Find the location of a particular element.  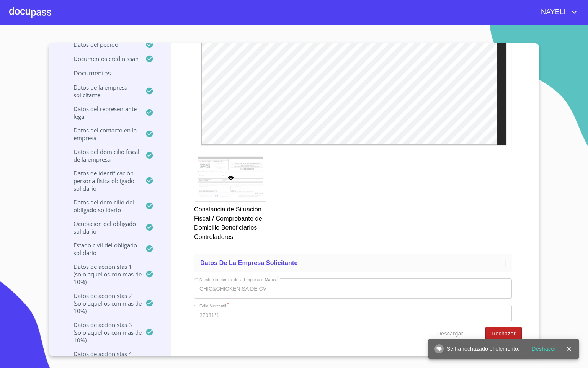

p: Datos del domicilio fiscal de la empresa is located at coordinates (102, 155).